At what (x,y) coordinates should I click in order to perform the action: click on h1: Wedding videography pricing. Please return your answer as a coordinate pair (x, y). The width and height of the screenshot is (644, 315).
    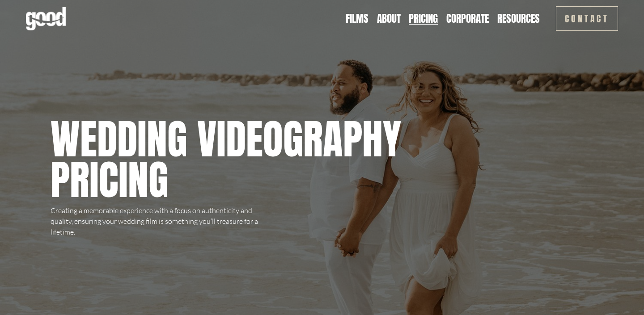
    Looking at the image, I should click on (235, 159).